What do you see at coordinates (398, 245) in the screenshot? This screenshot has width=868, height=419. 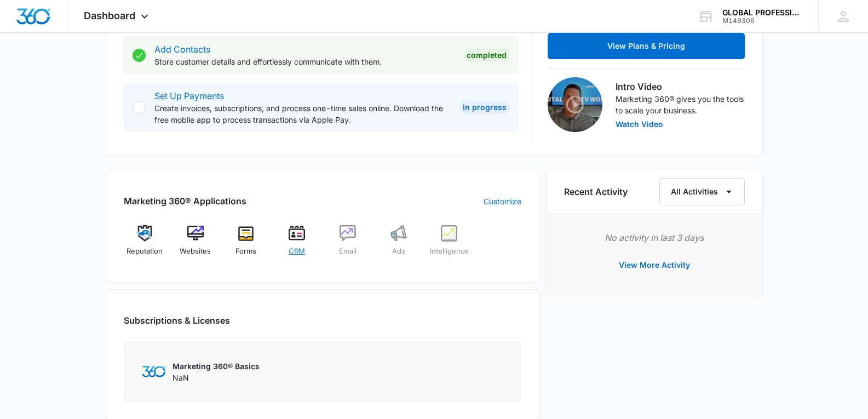 I see `a: Ads` at bounding box center [398, 245].